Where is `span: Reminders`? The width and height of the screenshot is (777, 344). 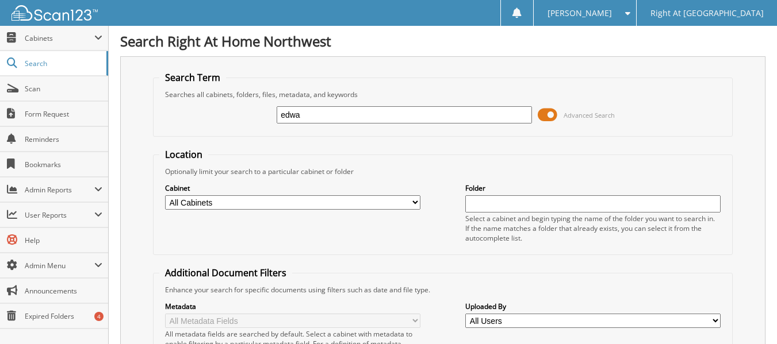 span: Reminders is located at coordinates (63, 139).